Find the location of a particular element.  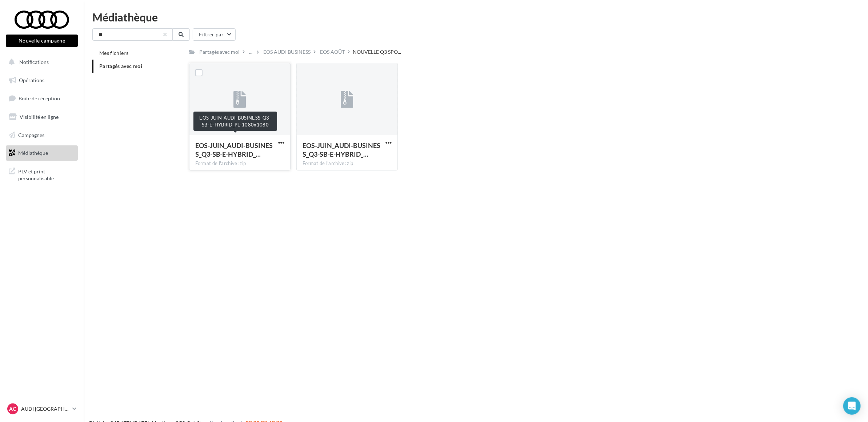

button: Notifications is located at coordinates (40, 62).